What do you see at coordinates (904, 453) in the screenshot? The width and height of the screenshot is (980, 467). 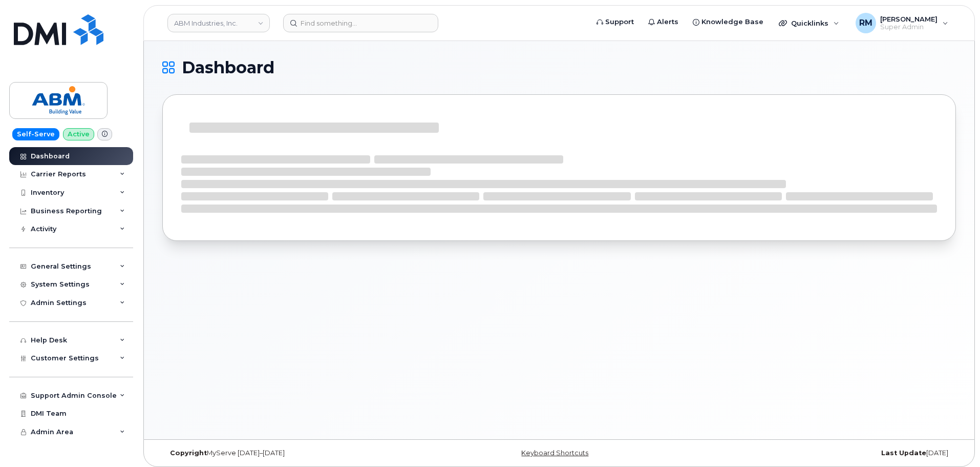 I see `strong: Last Update` at bounding box center [904, 453].